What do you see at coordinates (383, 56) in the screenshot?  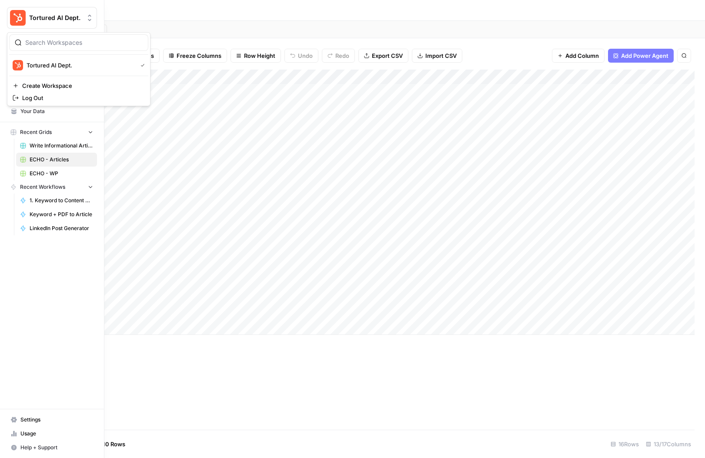 I see `button: Export CSV` at bounding box center [383, 56].